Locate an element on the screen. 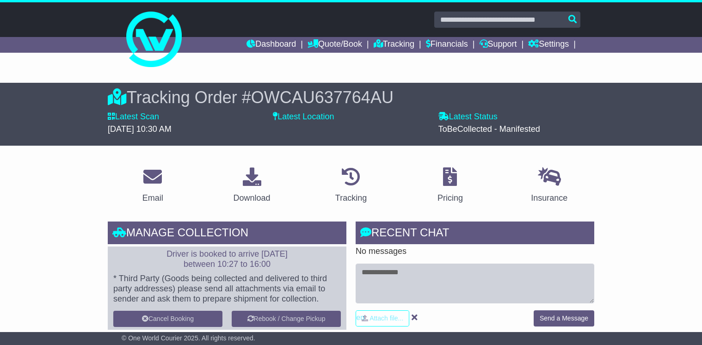 The image size is (702, 345). button: Cancel Booking is located at coordinates (168, 318).